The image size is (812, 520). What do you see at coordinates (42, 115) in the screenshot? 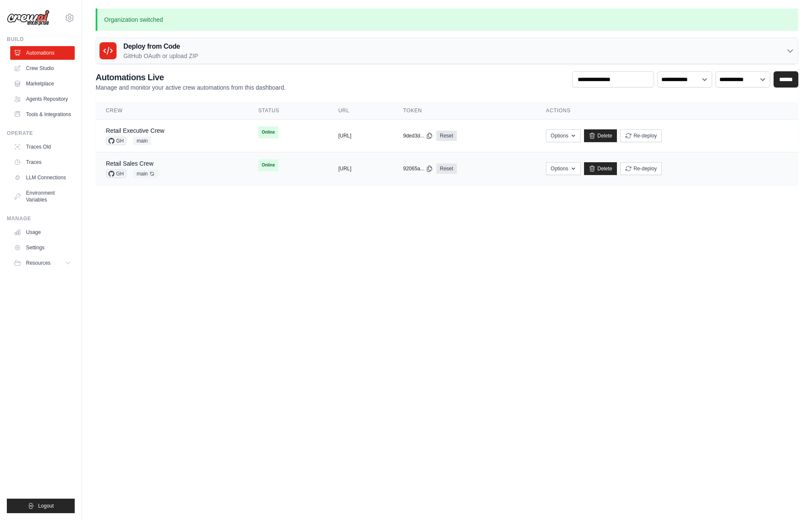
I see `a: Tools & Integrations` at bounding box center [42, 115].